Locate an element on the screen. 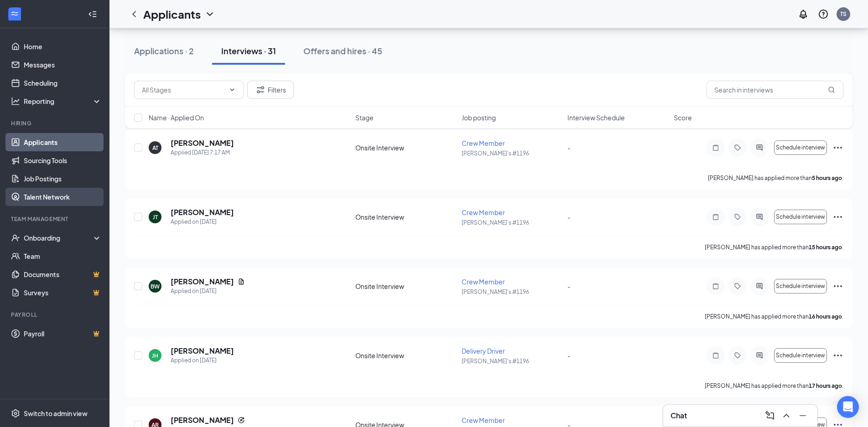 This screenshot has width=868, height=427. h1: Applicants is located at coordinates (172, 14).